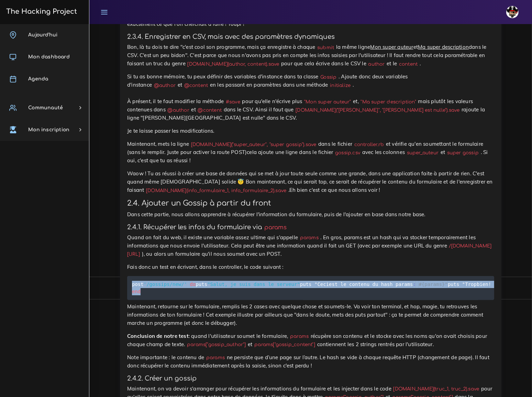 This screenshot has width=532, height=397. I want to click on code: params["gossip_content"], so click(285, 344).